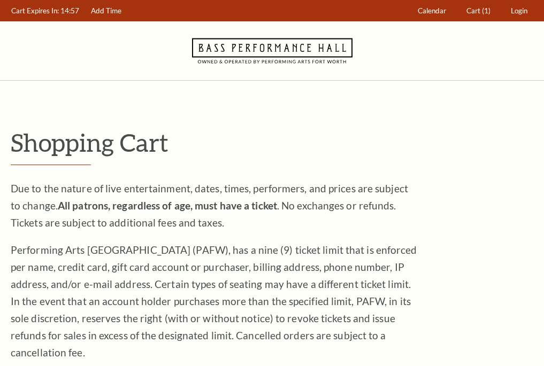 Image resolution: width=544 pixels, height=366 pixels. Describe the element at coordinates (479, 11) in the screenshot. I see `a: Cart (1)` at that location.